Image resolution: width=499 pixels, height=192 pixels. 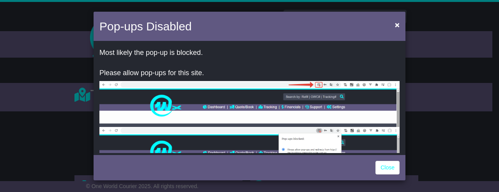 I want to click on h4: Pop-ups Disabled, so click(x=145, y=26).